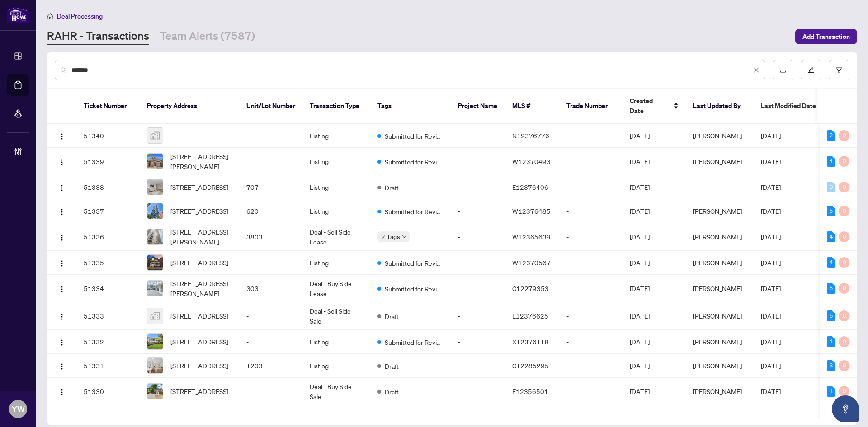  Describe the element at coordinates (336, 392) in the screenshot. I see `td: Deal - Buy Side Sale` at that location.